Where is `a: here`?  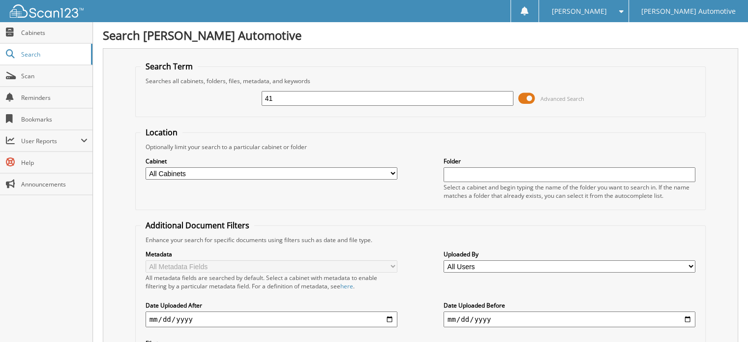 a: here is located at coordinates (347, 286).